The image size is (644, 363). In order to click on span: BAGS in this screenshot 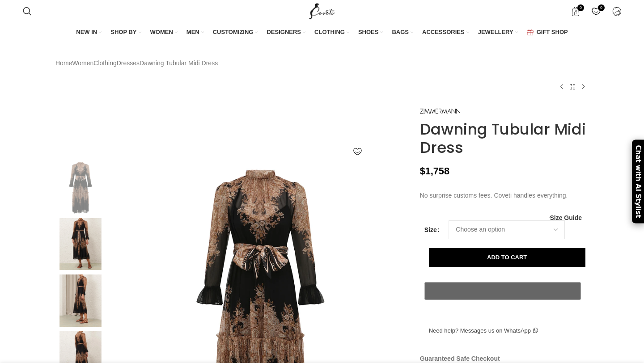, I will do `click(400, 32)`.